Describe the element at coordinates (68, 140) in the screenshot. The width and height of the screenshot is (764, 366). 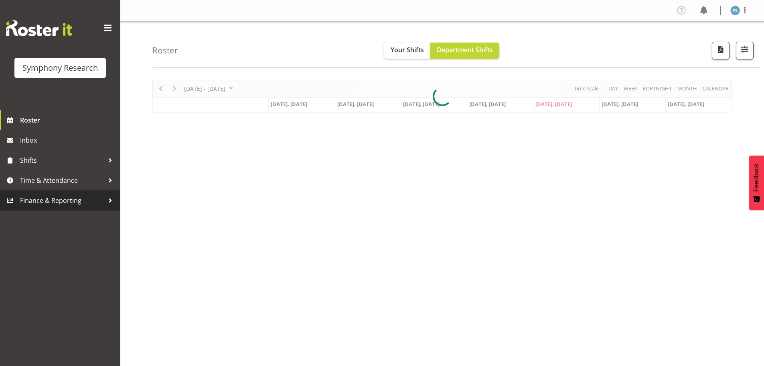
I see `span: Inbox` at that location.